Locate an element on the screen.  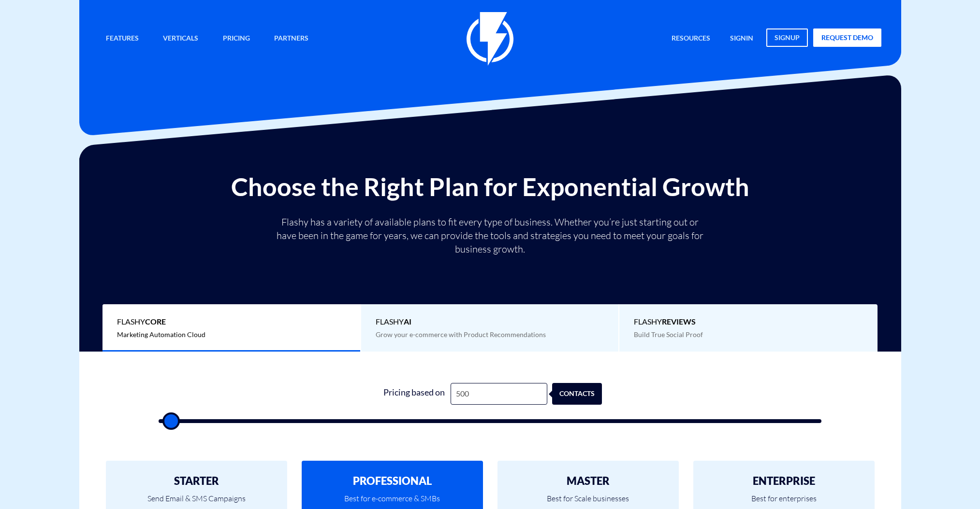
a: signup is located at coordinates (787, 38).